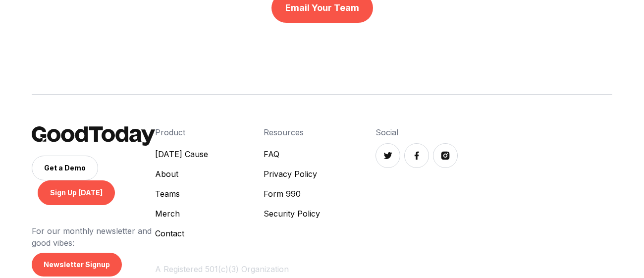 The width and height of the screenshot is (644, 278). I want to click on a: About, so click(181, 174).